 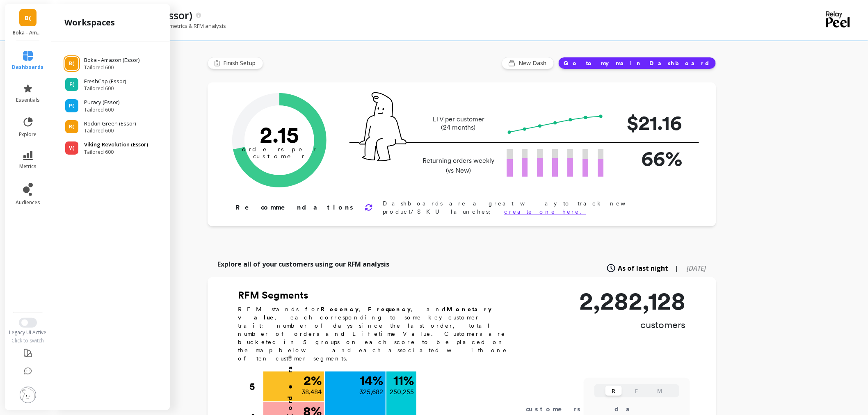 I want to click on p: 14 %, so click(x=371, y=380).